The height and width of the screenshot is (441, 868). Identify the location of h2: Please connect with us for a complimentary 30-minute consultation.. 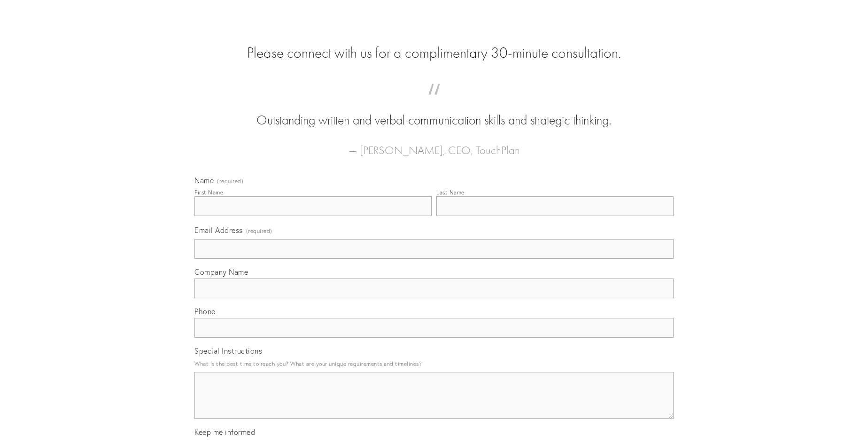
(434, 53).